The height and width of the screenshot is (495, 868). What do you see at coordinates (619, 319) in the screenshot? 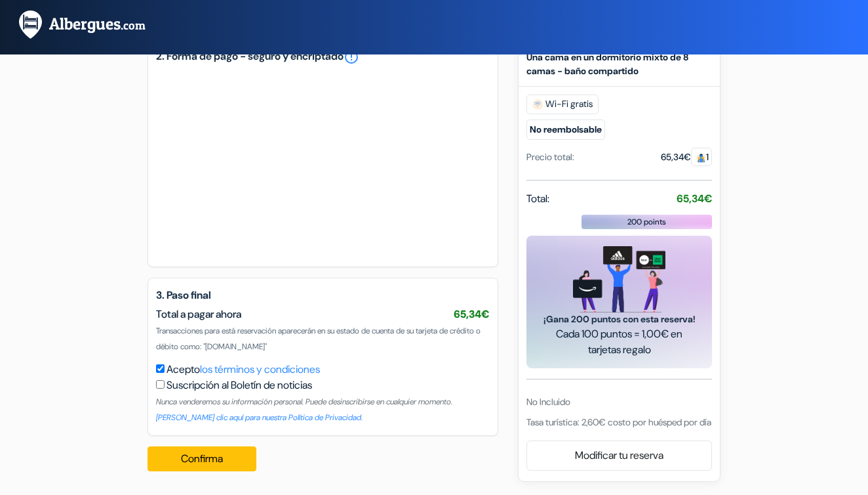
I see `span: ¡Gana 200 puntos con esta reserva!` at bounding box center [619, 319].